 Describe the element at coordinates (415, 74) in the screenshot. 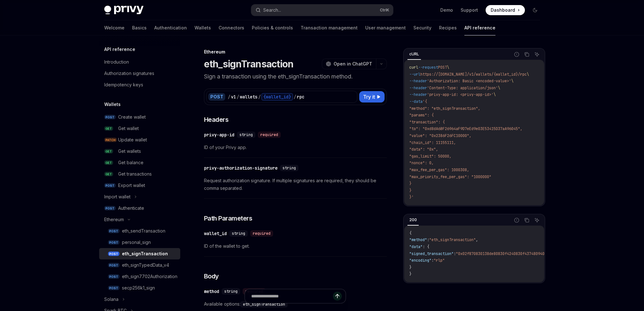

I see `span: --url` at that location.